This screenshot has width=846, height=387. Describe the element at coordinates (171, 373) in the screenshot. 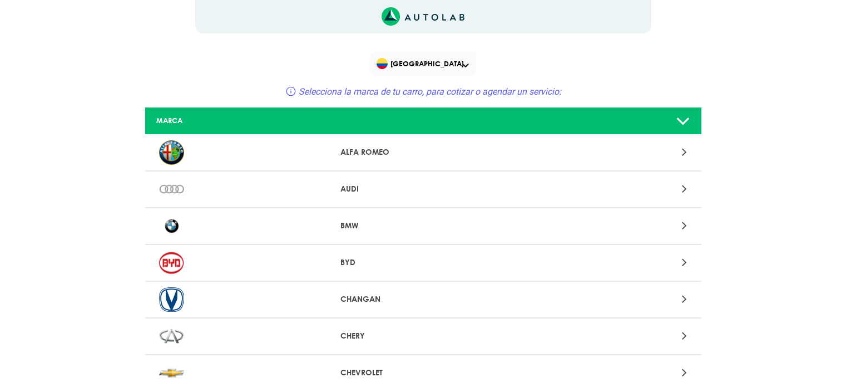

I see `img: CHEVROLET` at that location.